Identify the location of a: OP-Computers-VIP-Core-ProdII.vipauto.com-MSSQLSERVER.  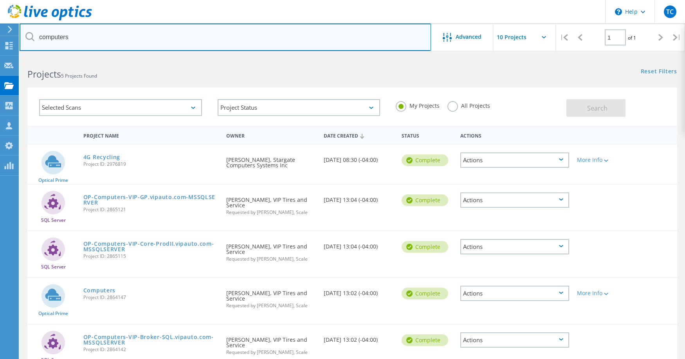
(151, 246).